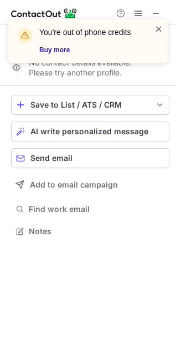 This screenshot has height=354, width=176. Describe the element at coordinates (90, 209) in the screenshot. I see `button: Find work email` at that location.